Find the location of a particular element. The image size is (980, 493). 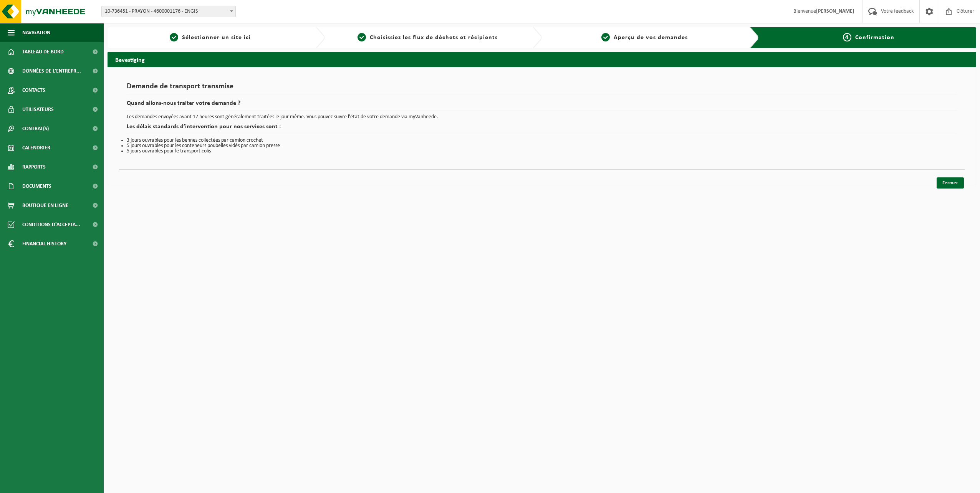

span: Sélectionner un site ici is located at coordinates (217, 37).